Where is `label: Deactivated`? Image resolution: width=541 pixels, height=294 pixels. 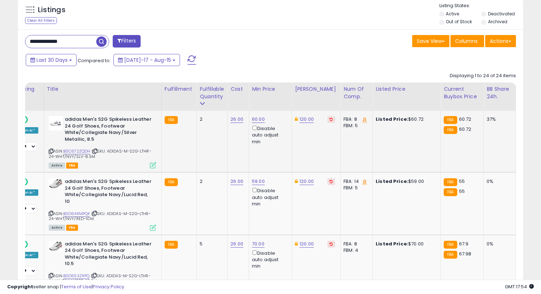
label: Deactivated is located at coordinates (501, 14).